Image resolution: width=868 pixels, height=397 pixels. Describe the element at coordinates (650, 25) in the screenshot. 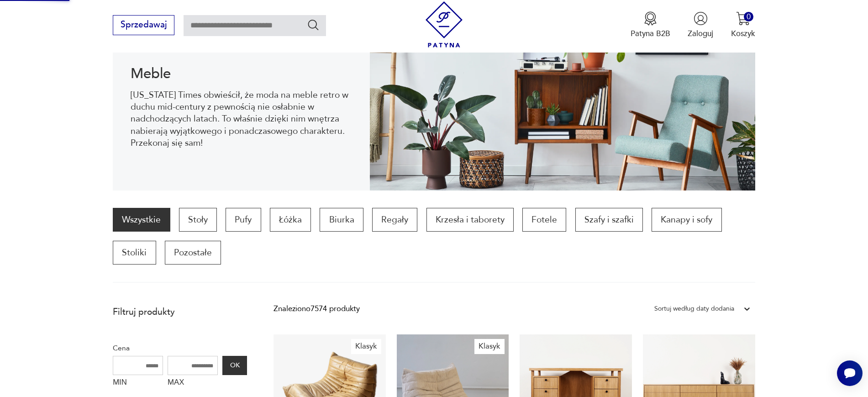

I see `a: Ikona medaluPatyna B2B` at that location.